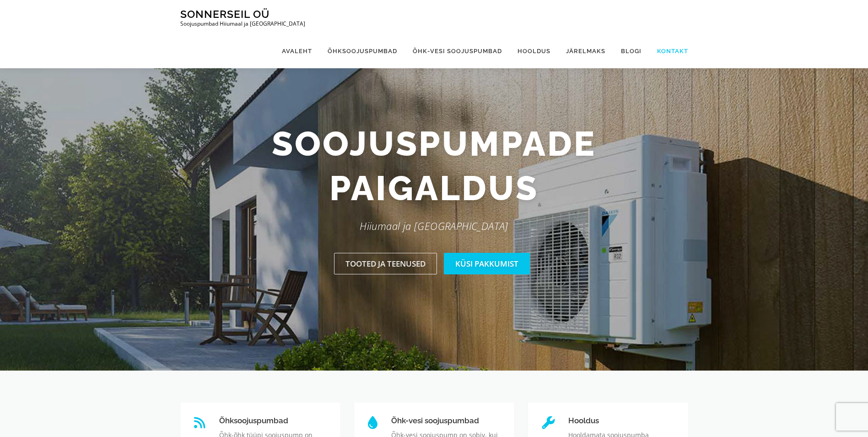  Describe the element at coordinates (434, 166) in the screenshot. I see `h2: Soojuspumpade` at that location.